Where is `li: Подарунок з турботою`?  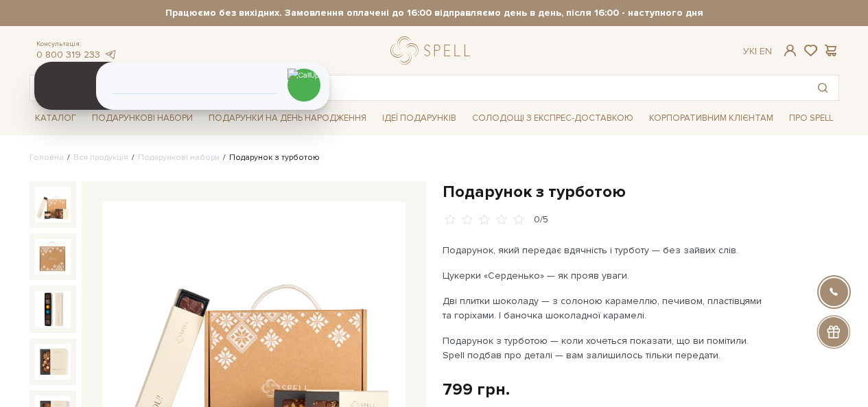
li: Подарунок з турботою is located at coordinates (270, 158).